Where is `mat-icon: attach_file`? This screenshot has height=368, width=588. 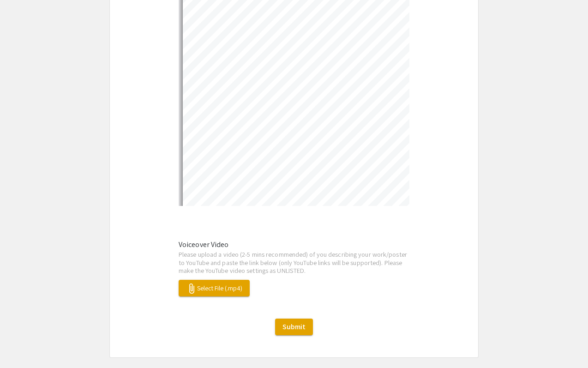 mat-icon: attach_file is located at coordinates (192, 289).